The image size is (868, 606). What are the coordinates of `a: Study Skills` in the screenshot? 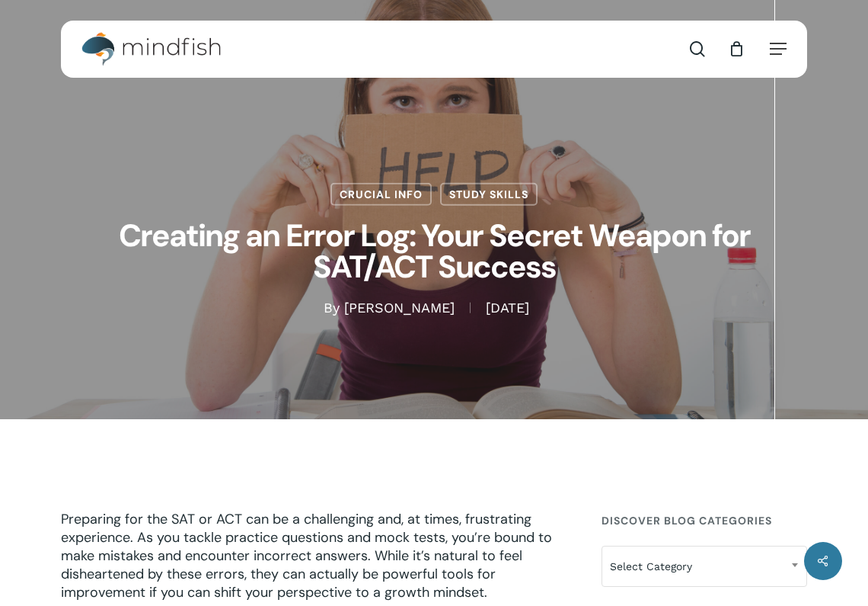 It's located at (489, 194).